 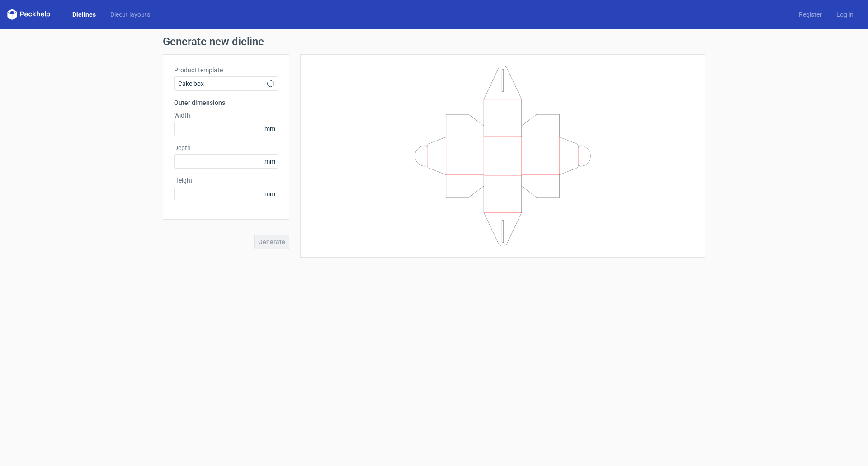 I want to click on a: Register, so click(x=810, y=15).